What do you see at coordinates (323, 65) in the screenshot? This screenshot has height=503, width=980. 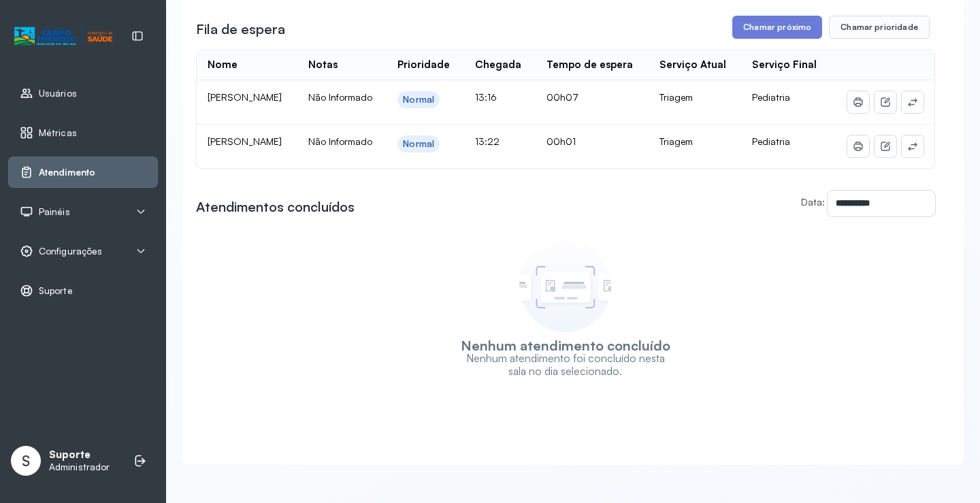 I see `div: Notas` at bounding box center [323, 65].